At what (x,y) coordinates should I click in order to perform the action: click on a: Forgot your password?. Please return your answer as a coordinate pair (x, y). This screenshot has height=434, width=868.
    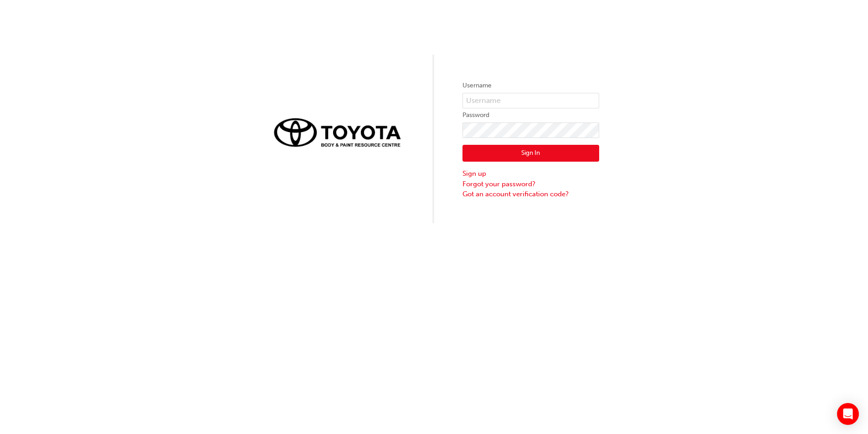
    Looking at the image, I should click on (531, 184).